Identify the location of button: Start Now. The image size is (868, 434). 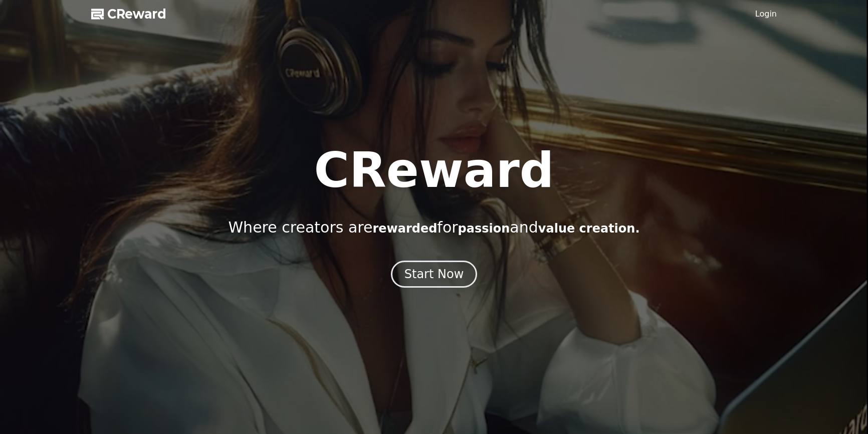
(434, 274).